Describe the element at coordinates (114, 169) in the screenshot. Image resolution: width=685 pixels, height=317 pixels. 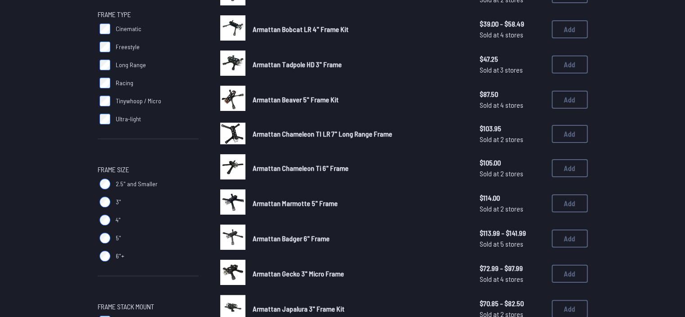
I see `span: Frame Size` at that location.